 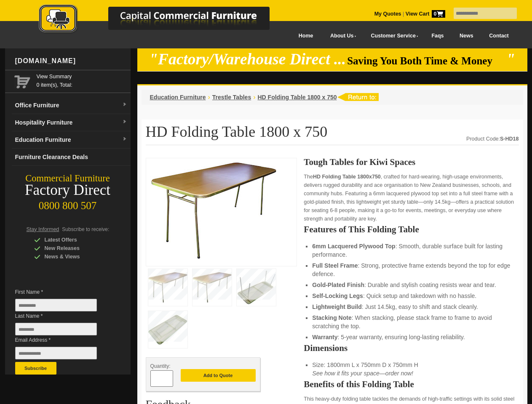 What do you see at coordinates (68, 190) in the screenshot?
I see `div: Factory Direct` at bounding box center [68, 190].